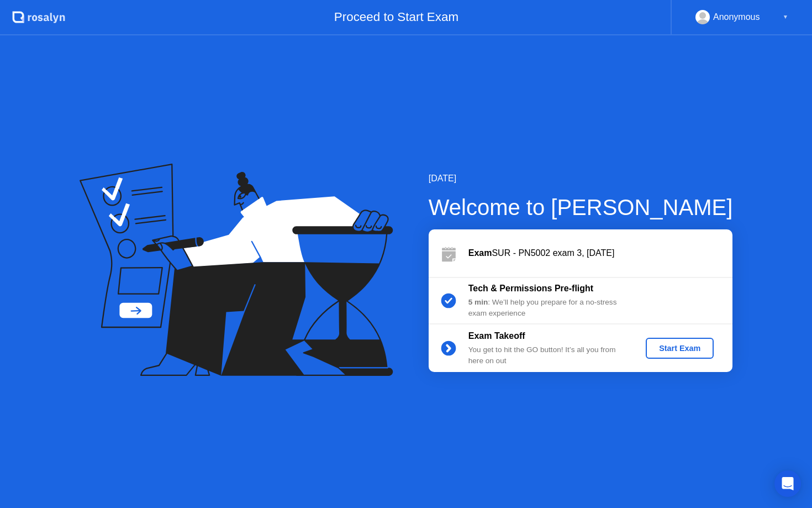 The image size is (812, 508). I want to click on b: 5 min, so click(479, 302).